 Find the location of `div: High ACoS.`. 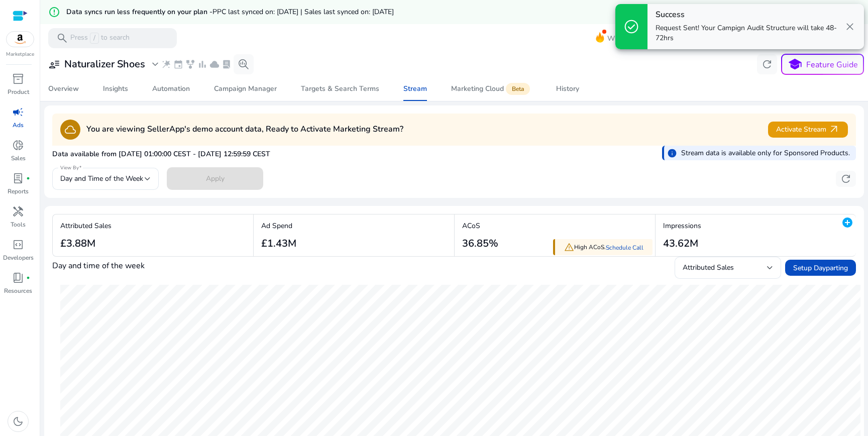

div: High ACoS. is located at coordinates (603, 247).